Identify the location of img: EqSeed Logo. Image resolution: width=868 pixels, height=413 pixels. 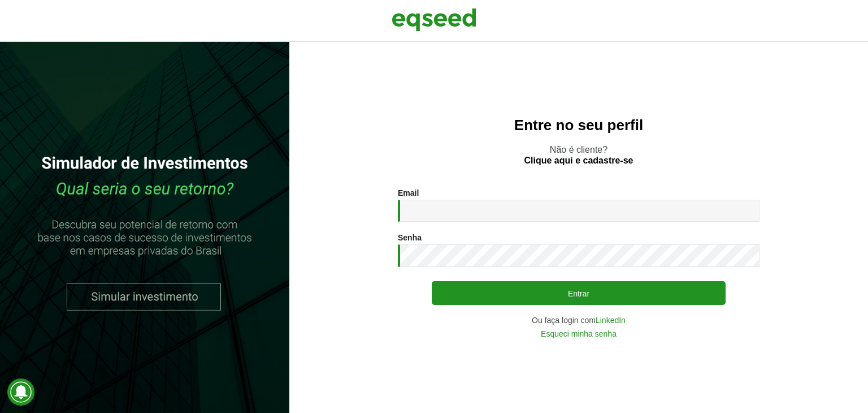
(434, 20).